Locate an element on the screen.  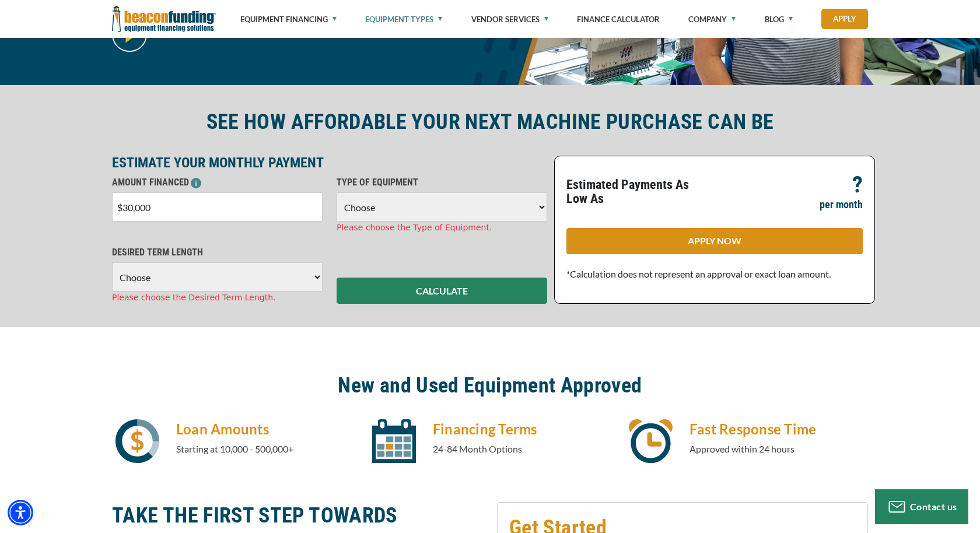
p: Starting at 10,000 - 500,000+ is located at coordinates (265, 449).